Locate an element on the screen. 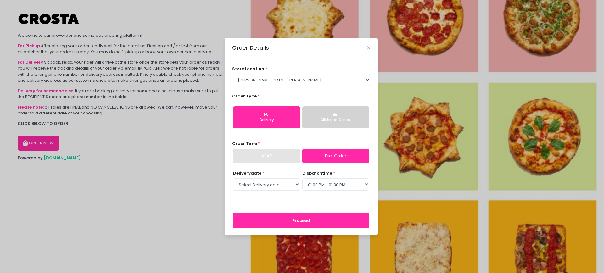 The height and width of the screenshot is (273, 604). span: Delivery date is located at coordinates (247, 173).